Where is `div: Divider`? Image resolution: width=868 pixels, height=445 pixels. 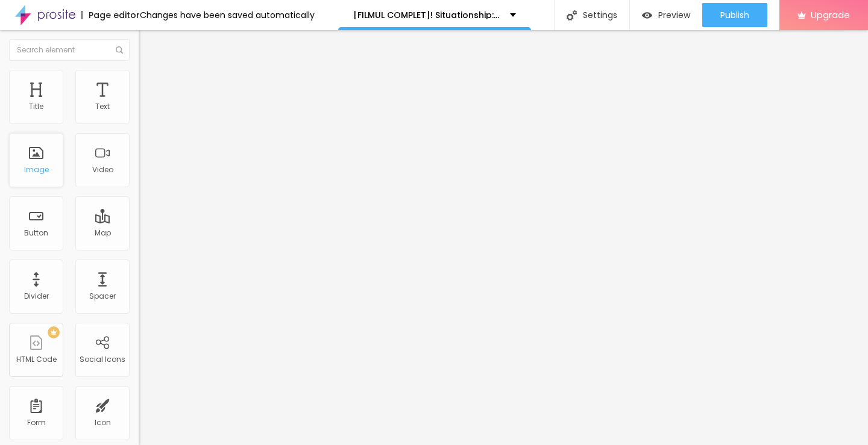
div: Divider is located at coordinates (36, 296).